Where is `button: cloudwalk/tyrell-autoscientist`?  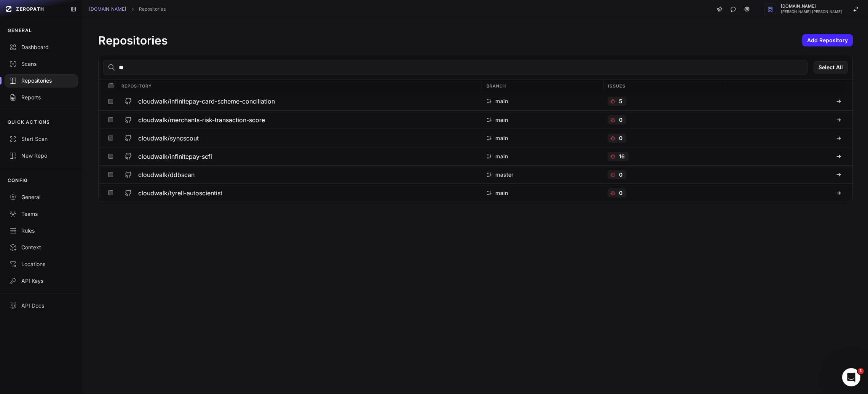 button: cloudwalk/tyrell-autoscientist is located at coordinates (300, 193).